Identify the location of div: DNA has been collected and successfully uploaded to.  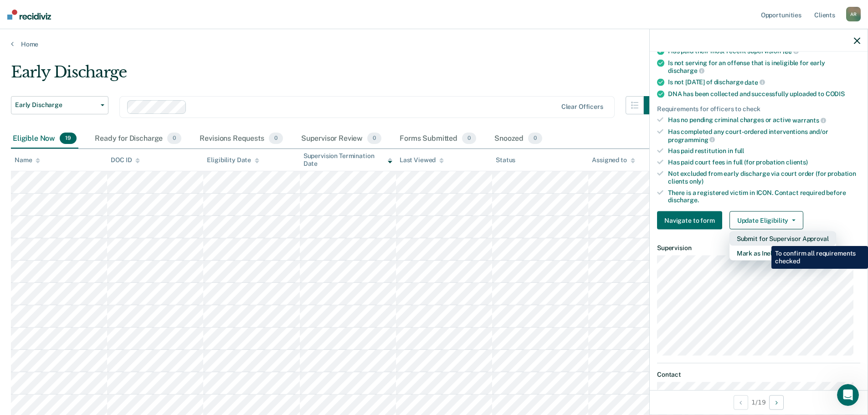
(764, 94).